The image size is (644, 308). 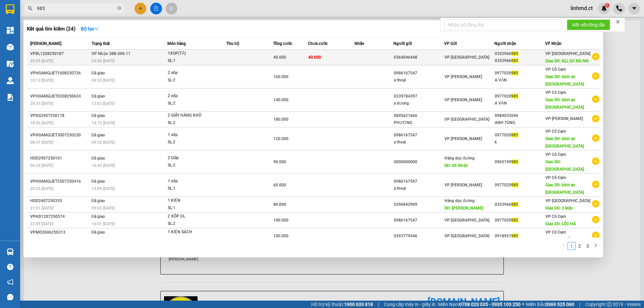 What do you see at coordinates (505, 44) in the screenshot?
I see `span: Người nhận` at bounding box center [505, 44].